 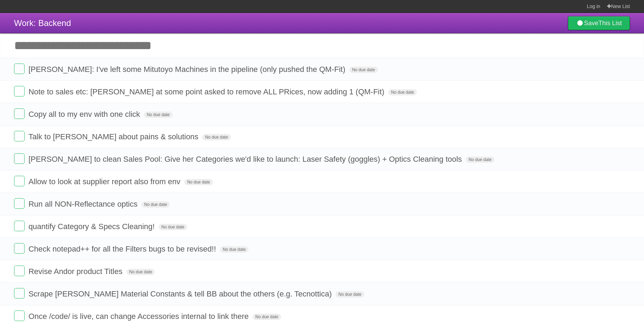 I want to click on span: quantify Category & Specs Cleaning!, so click(x=92, y=226).